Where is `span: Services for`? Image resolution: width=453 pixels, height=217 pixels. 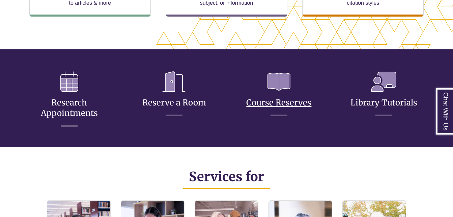
span: Services for is located at coordinates (226, 176).